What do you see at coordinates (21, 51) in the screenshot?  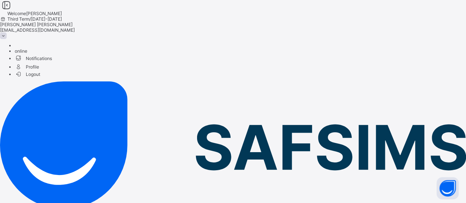 I see `span: online` at bounding box center [21, 51].